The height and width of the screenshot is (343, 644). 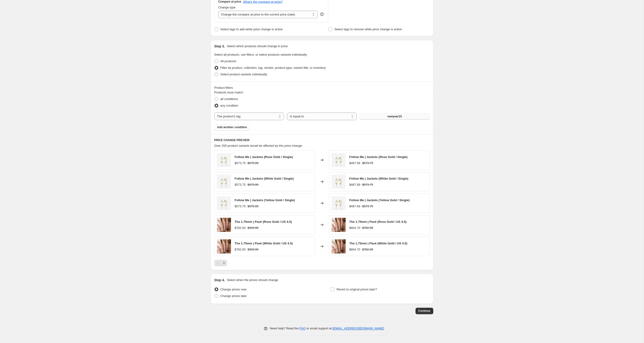 What do you see at coordinates (322, 140) in the screenshot?
I see `h6: PRICE CHANGE PREVIEW` at bounding box center [322, 140].